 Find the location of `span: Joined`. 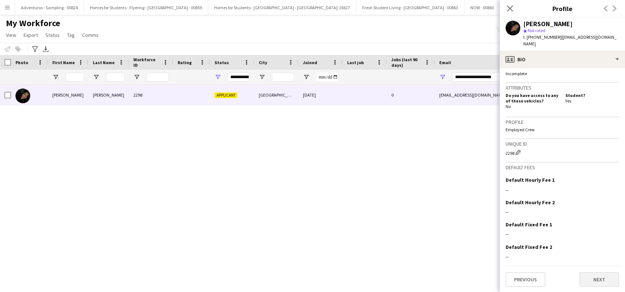

span: Joined is located at coordinates (310, 62).